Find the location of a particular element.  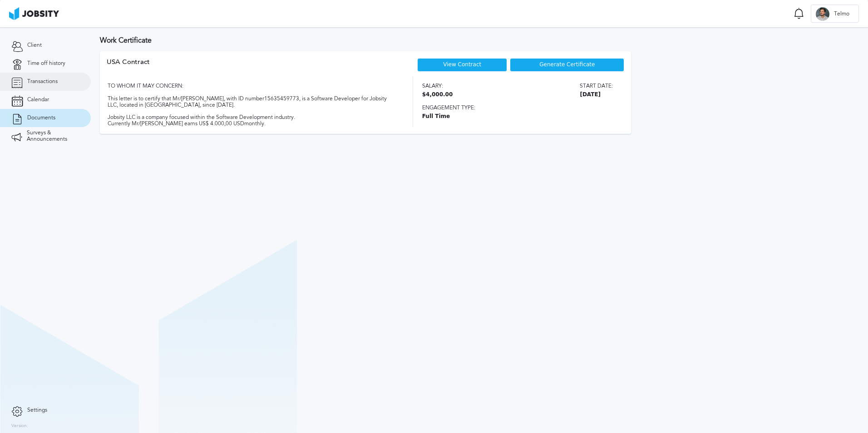

img: ab4bad089aa723f57921c736e9817d99.png is located at coordinates (34, 14).